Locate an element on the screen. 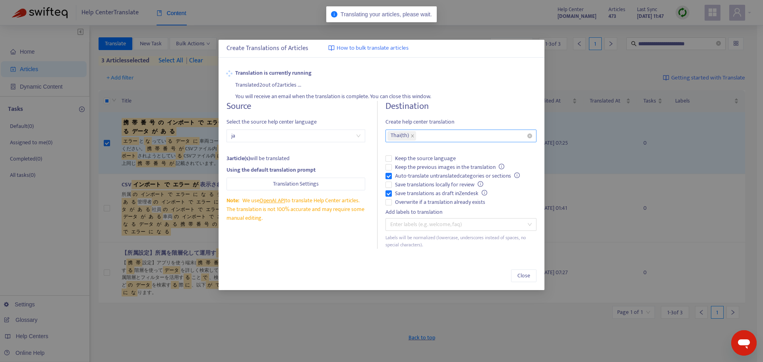 Image resolution: width=763 pixels, height=362 pixels. span: close-circle is located at coordinates (530, 136).